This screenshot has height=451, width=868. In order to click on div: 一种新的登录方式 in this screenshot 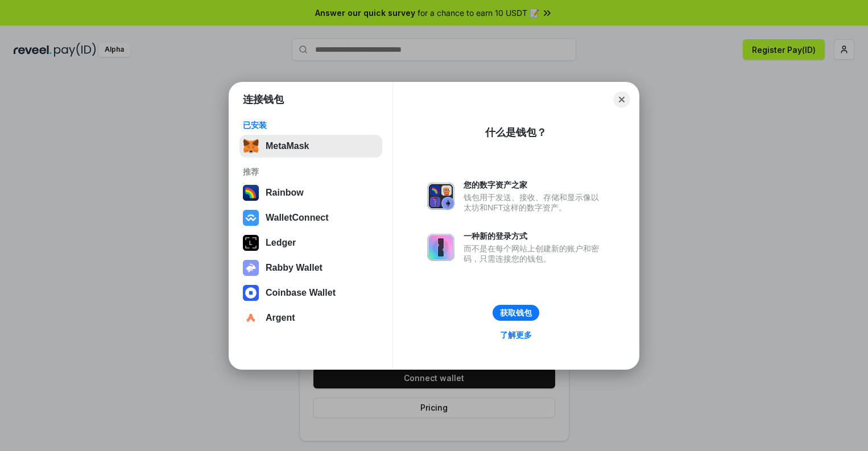, I will do `click(535, 236)`.